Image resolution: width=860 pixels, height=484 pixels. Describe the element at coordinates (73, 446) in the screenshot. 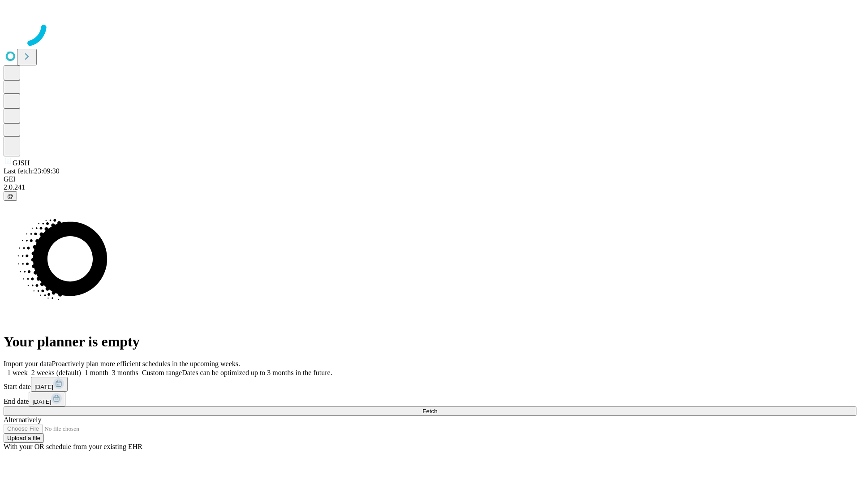

I see `span: With your OR schedule from your existing EHR` at that location.